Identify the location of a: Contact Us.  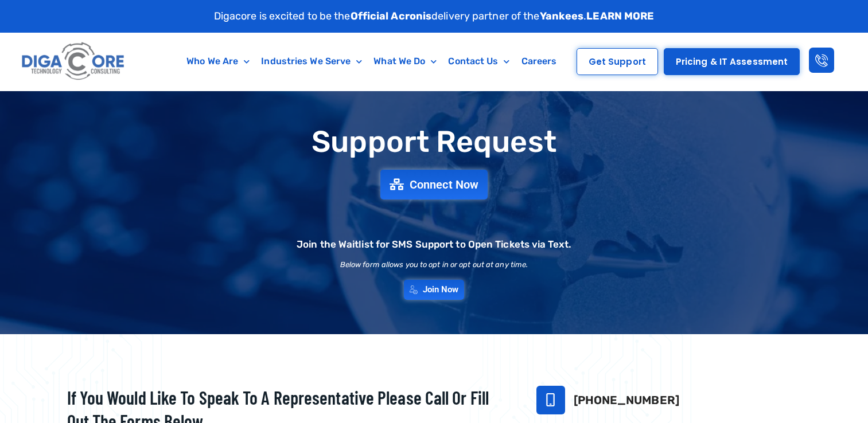
(479, 61).